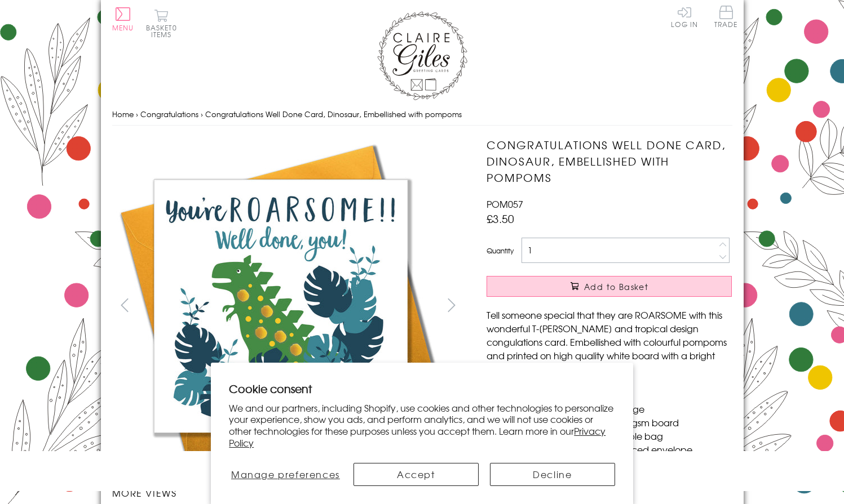 Image resolution: width=844 pixels, height=504 pixels. Describe the element at coordinates (124, 305) in the screenshot. I see `button: prev` at that location.